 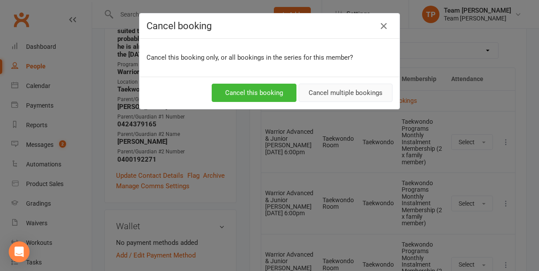 I want to click on div: Open Intercom Messenger, so click(x=19, y=251).